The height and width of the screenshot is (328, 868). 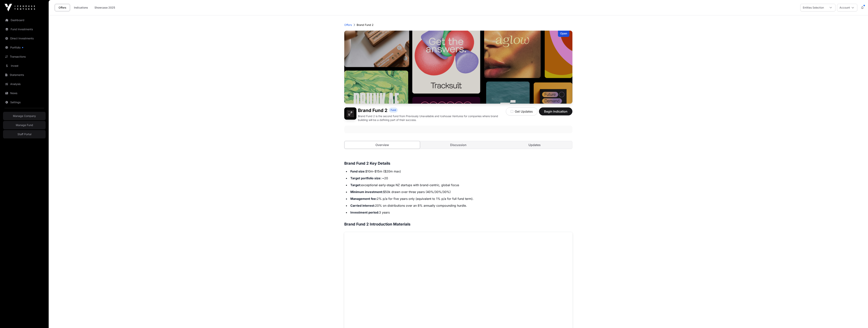 I want to click on a: Portfolio, so click(x=25, y=47).